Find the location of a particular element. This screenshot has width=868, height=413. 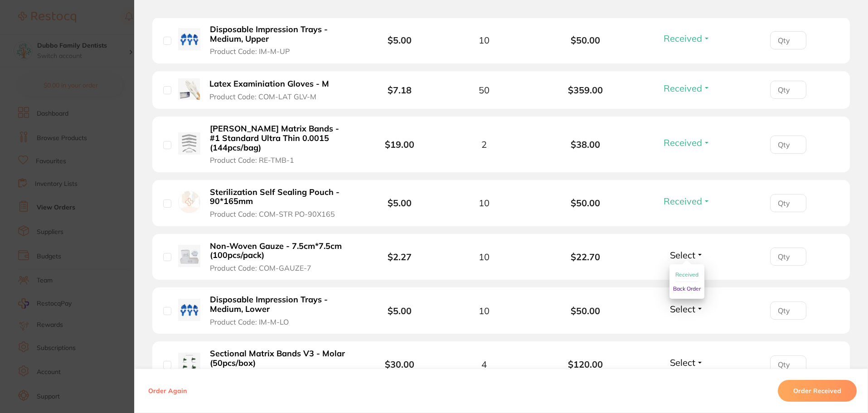

b: $22.70 is located at coordinates (585, 256).